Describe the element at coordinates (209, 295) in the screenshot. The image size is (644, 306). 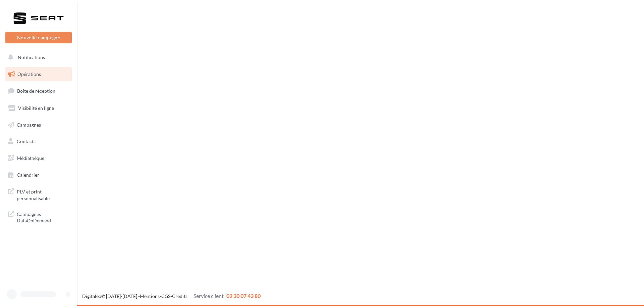
I see `span: Service client` at that location.